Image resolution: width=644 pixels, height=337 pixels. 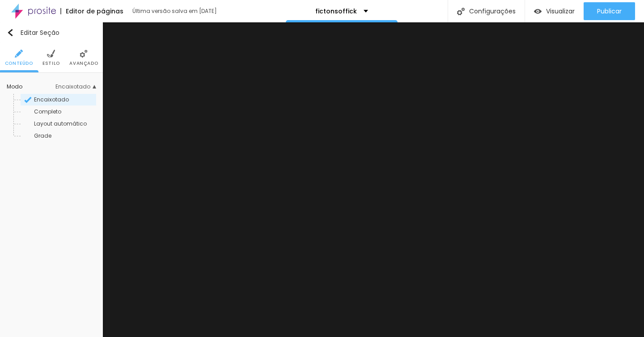 I want to click on img: view-1.svg, so click(x=538, y=11).